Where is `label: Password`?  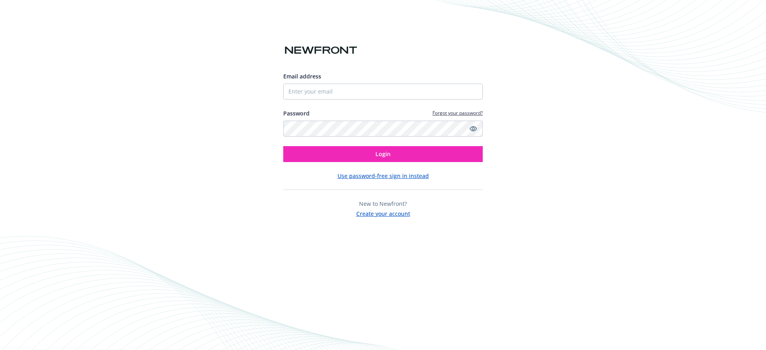 label: Password is located at coordinates (296, 113).